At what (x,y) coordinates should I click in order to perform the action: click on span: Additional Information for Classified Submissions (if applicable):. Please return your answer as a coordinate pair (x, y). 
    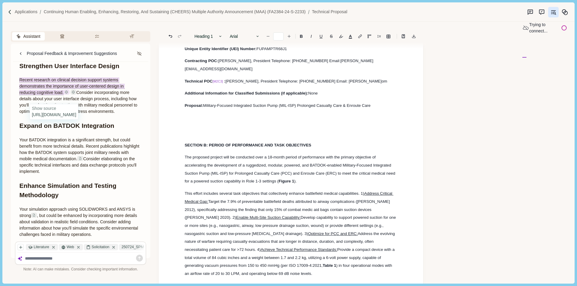
    Looking at the image, I should click on (246, 93).